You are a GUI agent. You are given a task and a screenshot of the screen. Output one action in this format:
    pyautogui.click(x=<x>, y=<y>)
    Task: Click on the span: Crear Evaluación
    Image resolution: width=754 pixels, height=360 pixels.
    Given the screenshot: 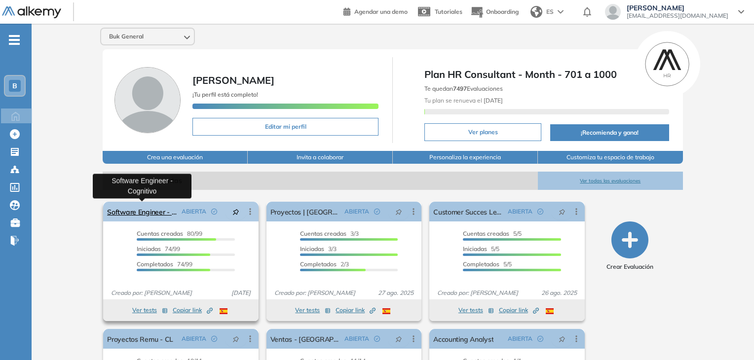 What is the action you would take?
    pyautogui.click(x=630, y=267)
    